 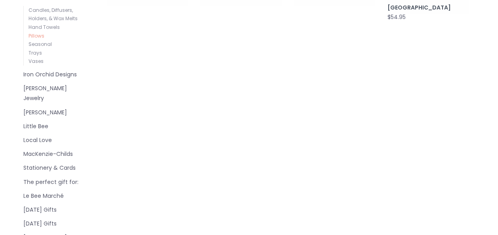 I want to click on a: Seasonal, so click(x=40, y=44).